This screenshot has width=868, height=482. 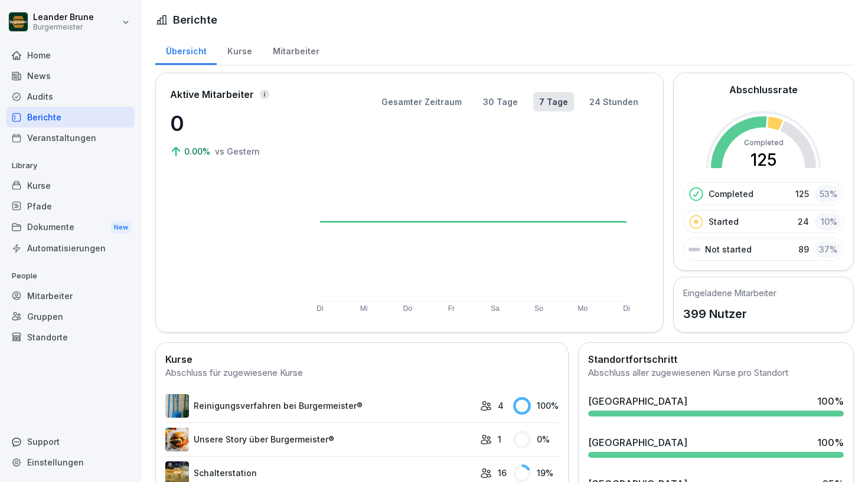 What do you see at coordinates (422, 101) in the screenshot?
I see `button: Gesamter Zeitraum` at bounding box center [422, 101].